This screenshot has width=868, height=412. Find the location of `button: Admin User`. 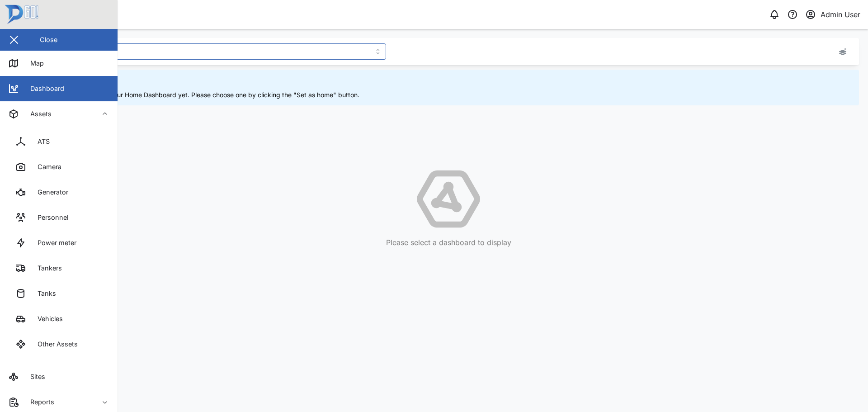

button: Admin User is located at coordinates (832, 15).